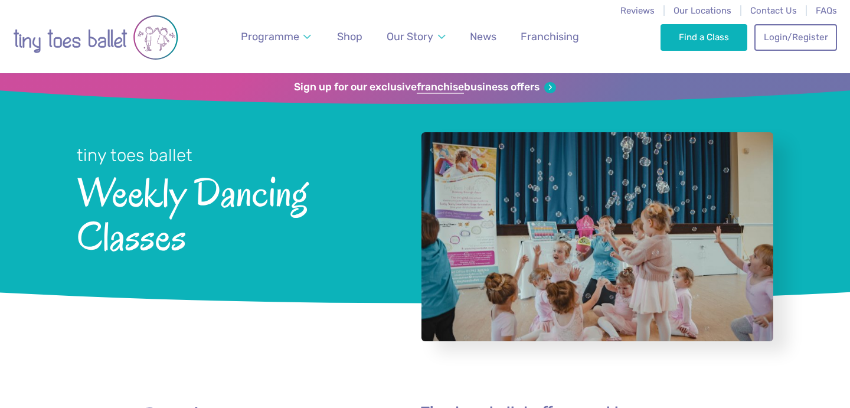 The image size is (850, 408). What do you see at coordinates (416, 37) in the screenshot?
I see `a: Our Story` at bounding box center [416, 37].